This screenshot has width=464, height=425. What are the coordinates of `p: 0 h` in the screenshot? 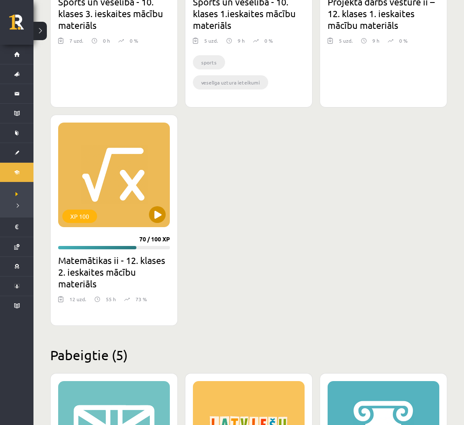 It's located at (106, 41).